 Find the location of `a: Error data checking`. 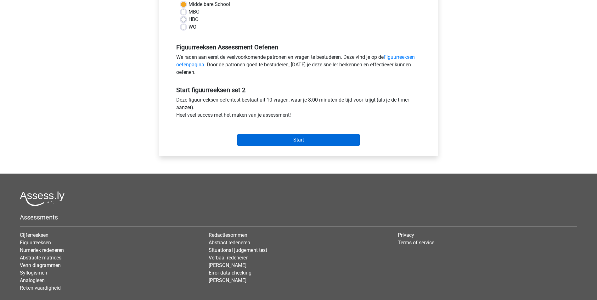

a: Error data checking is located at coordinates (230, 273).